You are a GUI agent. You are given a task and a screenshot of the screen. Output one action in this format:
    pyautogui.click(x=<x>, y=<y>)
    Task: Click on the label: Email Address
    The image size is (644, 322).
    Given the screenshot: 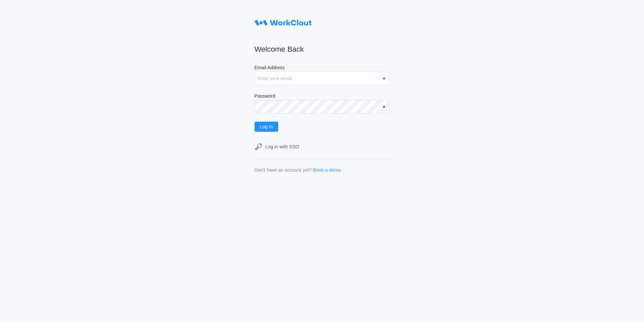 What is the action you would take?
    pyautogui.click(x=322, y=68)
    